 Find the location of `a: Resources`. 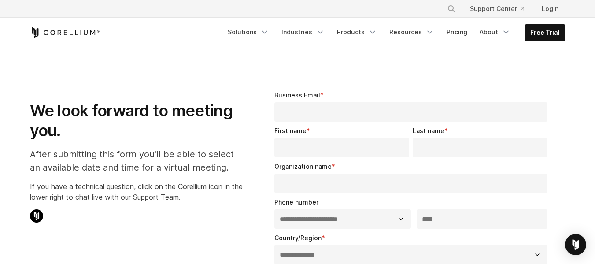

a: Resources is located at coordinates (412, 32).